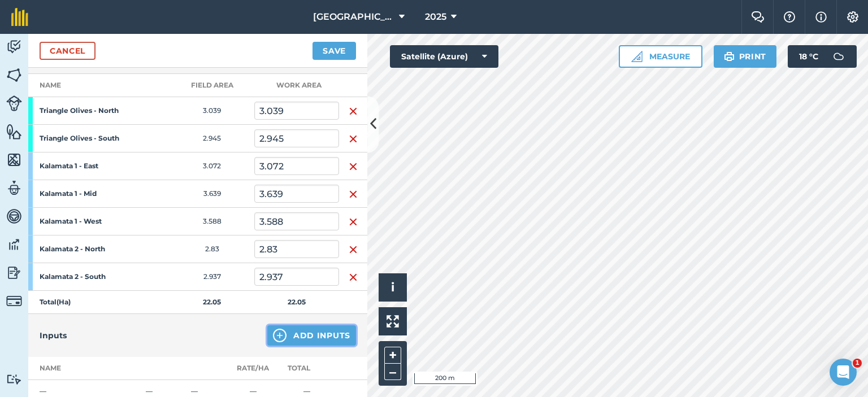  What do you see at coordinates (311, 336) in the screenshot?
I see `button: Add Inputs` at bounding box center [311, 336].